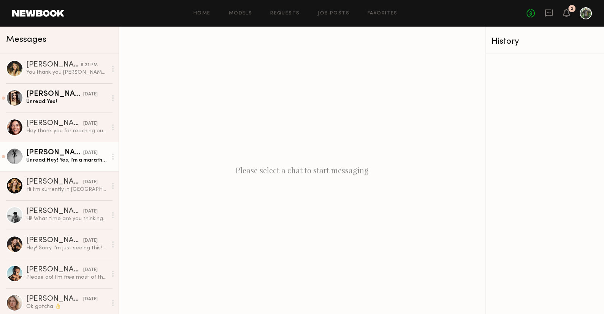  What do you see at coordinates (67, 277) in the screenshot?
I see `div: Please do! I’m free most of the week next week` at bounding box center [67, 277].